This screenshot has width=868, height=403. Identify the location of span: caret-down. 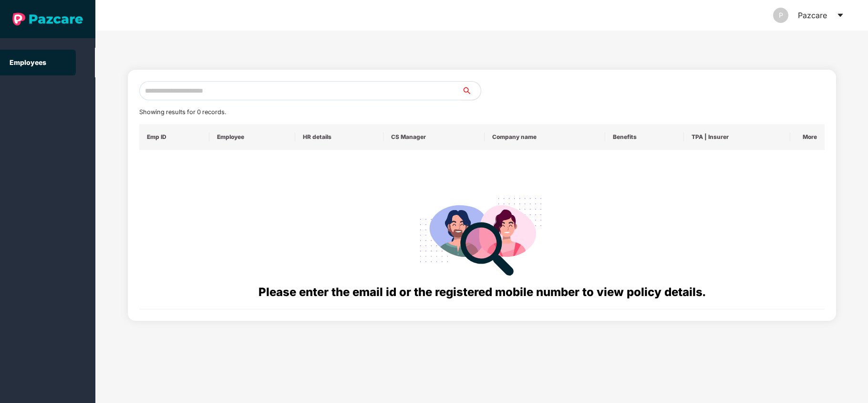
(840, 15).